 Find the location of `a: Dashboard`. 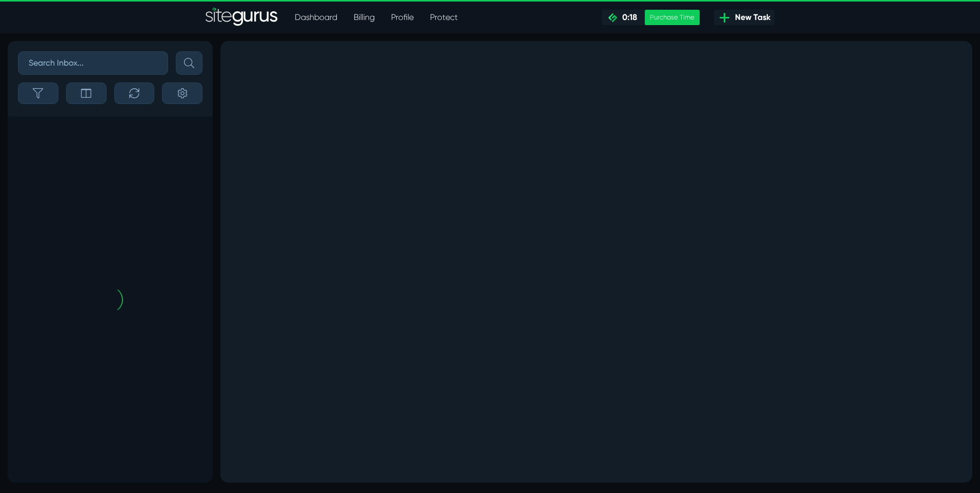

a: Dashboard is located at coordinates (316, 17).